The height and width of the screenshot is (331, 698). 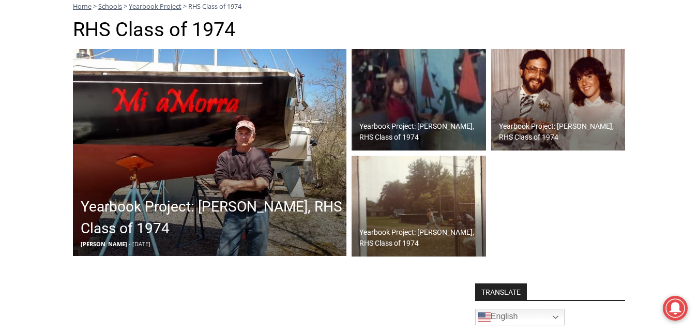 What do you see at coordinates (520, 317) in the screenshot?
I see `a: English` at bounding box center [520, 317].